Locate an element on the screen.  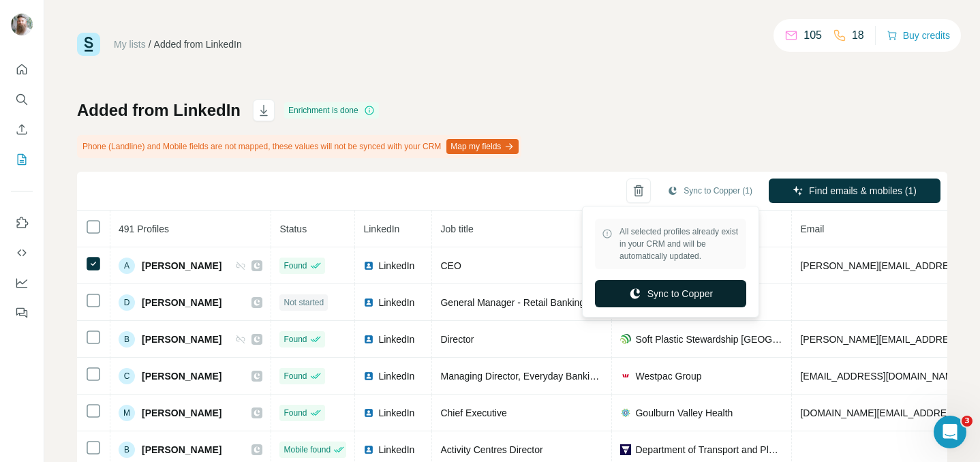
button: Search is located at coordinates (22, 99).